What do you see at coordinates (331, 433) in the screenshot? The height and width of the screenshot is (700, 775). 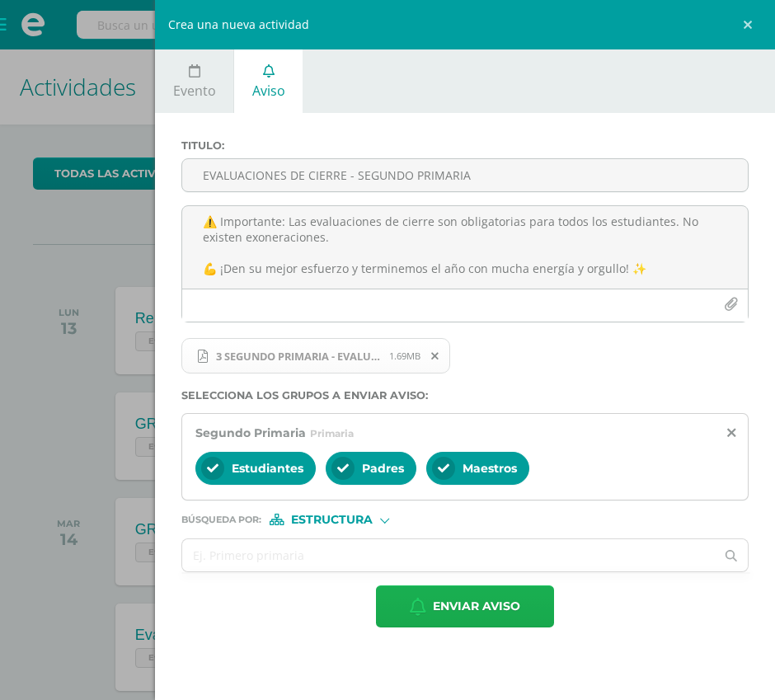 I see `span: Primaria` at bounding box center [331, 433].